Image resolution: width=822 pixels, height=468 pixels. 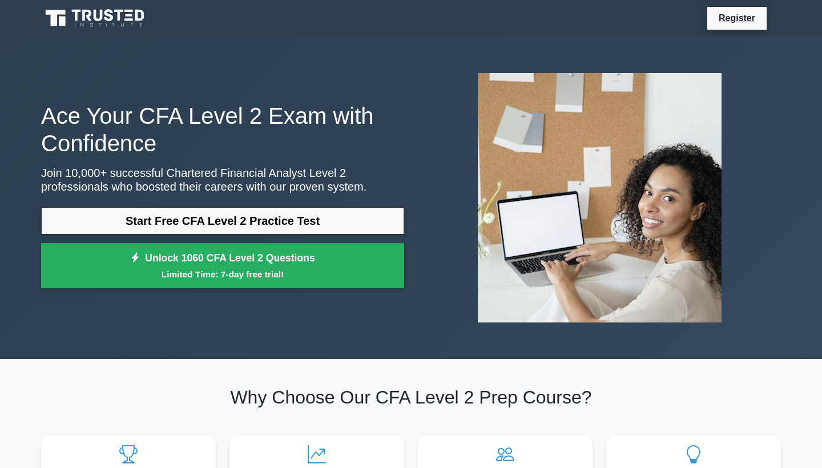 What do you see at coordinates (223, 266) in the screenshot?
I see `a: Unlock 1060 CFA Level 2 QuestionsLimited Time: 7-day free trial!` at bounding box center [223, 266].